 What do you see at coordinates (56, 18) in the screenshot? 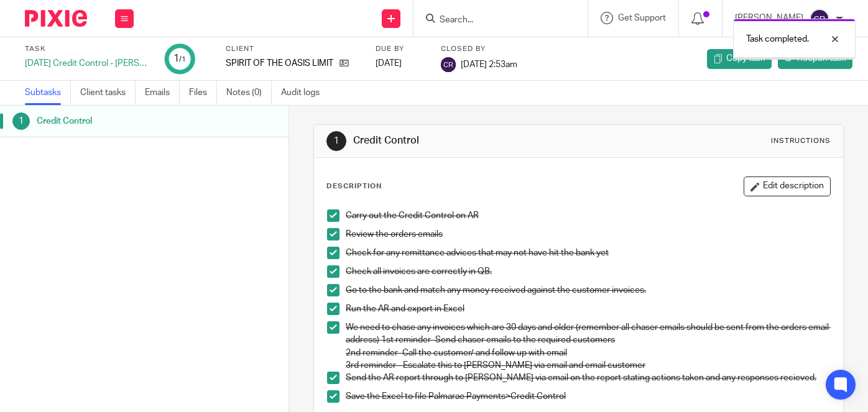
I see `img: Pixie` at bounding box center [56, 18].